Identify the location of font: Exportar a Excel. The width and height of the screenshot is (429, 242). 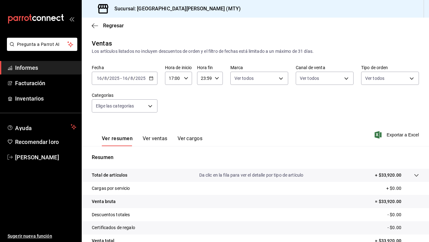
(402, 135).